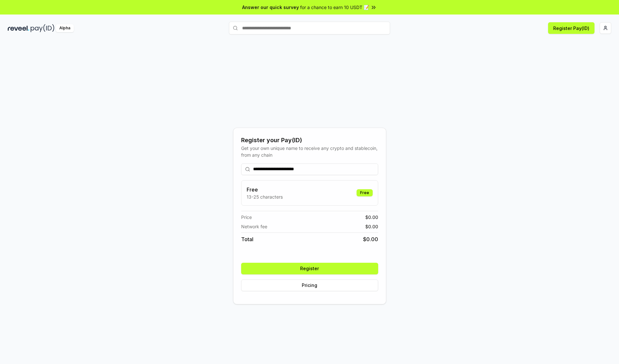 The width and height of the screenshot is (619, 364). What do you see at coordinates (310, 269) in the screenshot?
I see `button: Register` at bounding box center [310, 269].